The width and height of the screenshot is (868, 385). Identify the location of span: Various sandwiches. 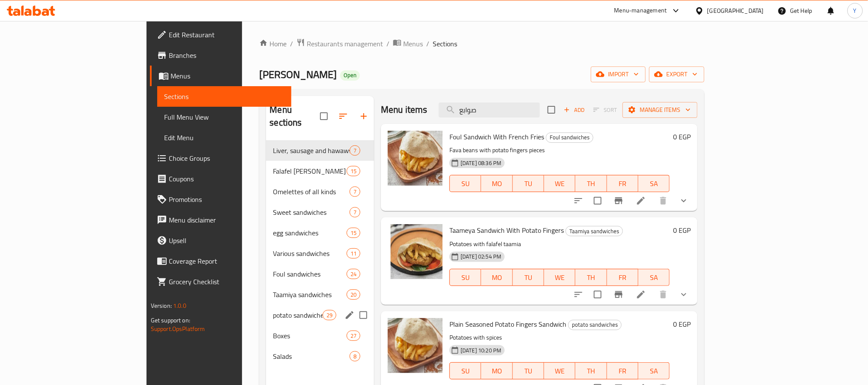
(309, 254).